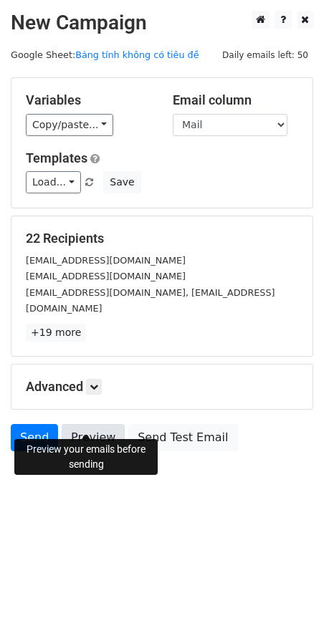  I want to click on a: Templates, so click(57, 158).